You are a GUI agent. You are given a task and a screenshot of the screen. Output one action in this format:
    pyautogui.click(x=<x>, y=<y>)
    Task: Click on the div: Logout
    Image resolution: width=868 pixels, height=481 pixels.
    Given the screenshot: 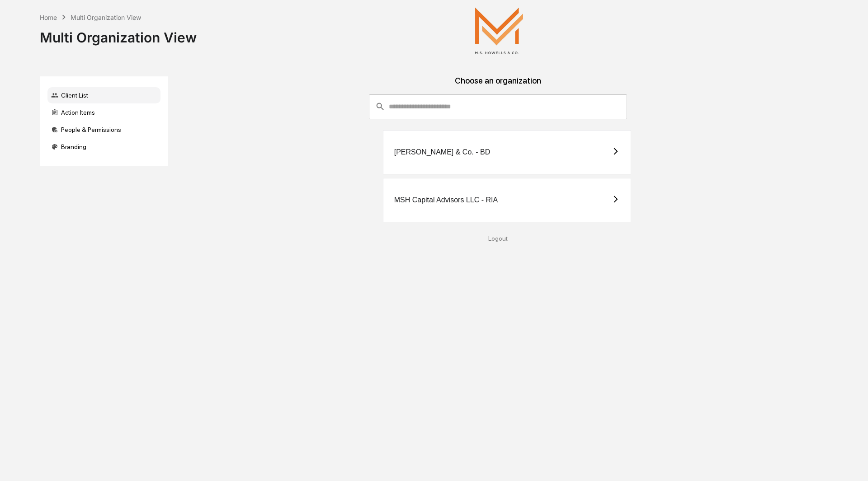 What is the action you would take?
    pyautogui.click(x=498, y=239)
    